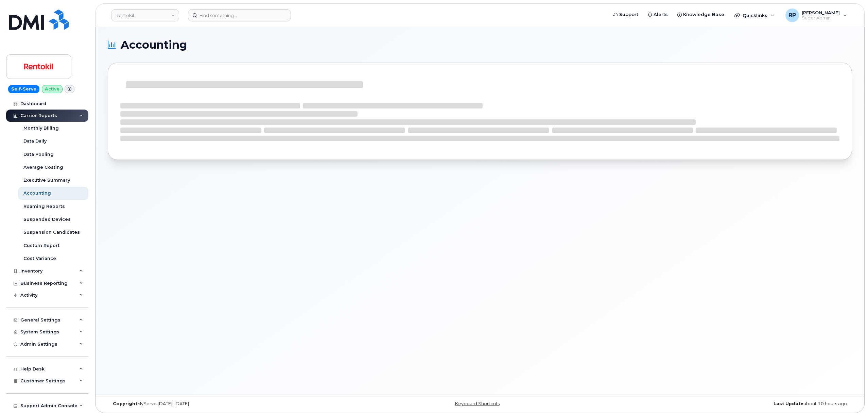  Describe the element at coordinates (789, 403) in the screenshot. I see `strong: Last Update` at that location.